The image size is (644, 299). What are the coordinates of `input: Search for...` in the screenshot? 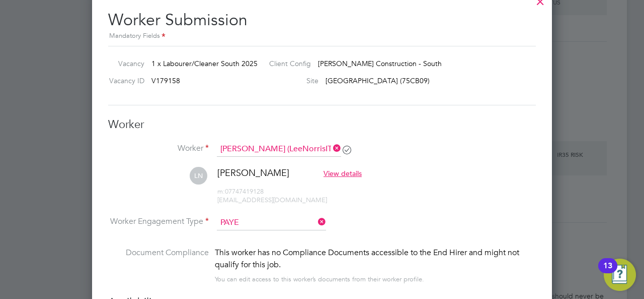 It's located at (279, 149).